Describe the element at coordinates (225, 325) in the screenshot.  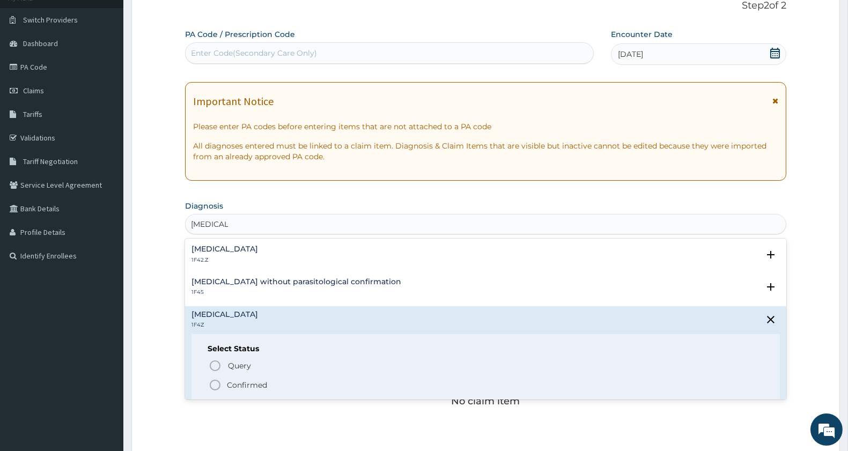
I see `p: 1F4Z` at that location.